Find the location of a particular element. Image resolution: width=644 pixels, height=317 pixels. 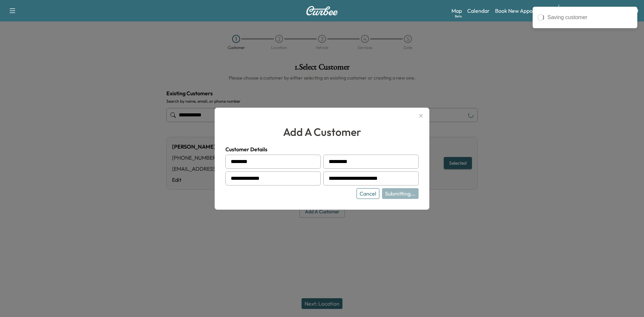

a: Calendar is located at coordinates (478, 11).